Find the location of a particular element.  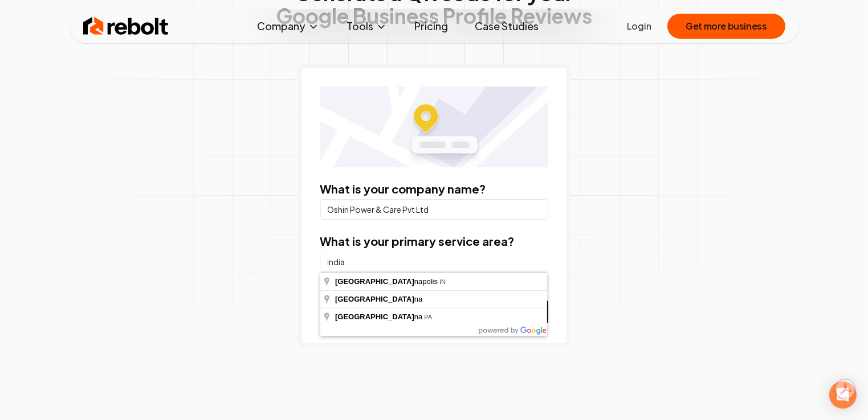

label: What is your primary service area? is located at coordinates (417, 241).